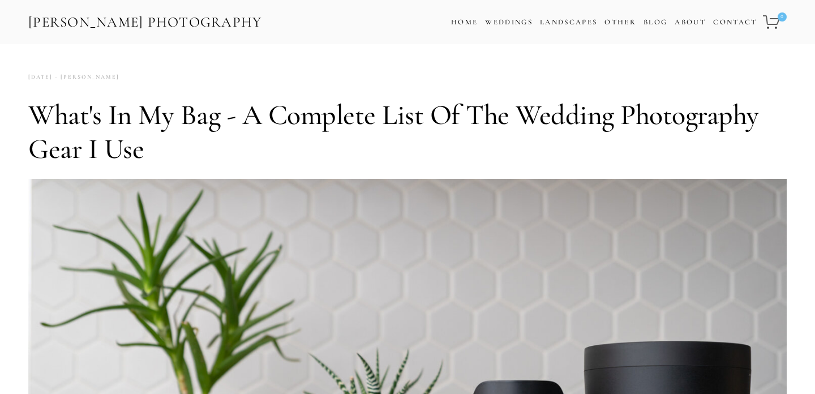 The width and height of the screenshot is (815, 394). What do you see at coordinates (464, 22) in the screenshot?
I see `a: Home` at bounding box center [464, 22].